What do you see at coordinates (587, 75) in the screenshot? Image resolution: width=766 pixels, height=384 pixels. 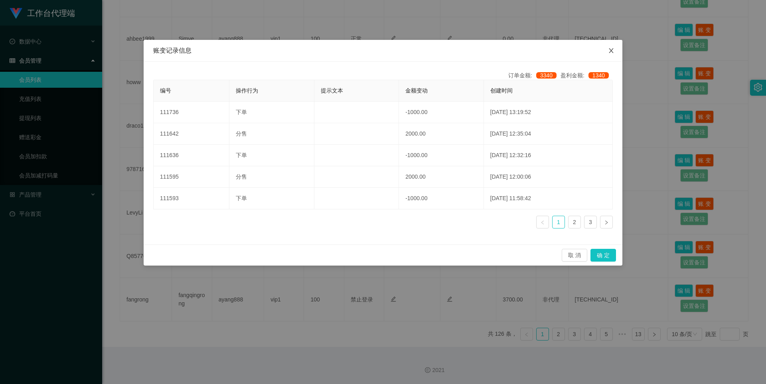 I see `div: 盈利金额:` at bounding box center [587, 75].